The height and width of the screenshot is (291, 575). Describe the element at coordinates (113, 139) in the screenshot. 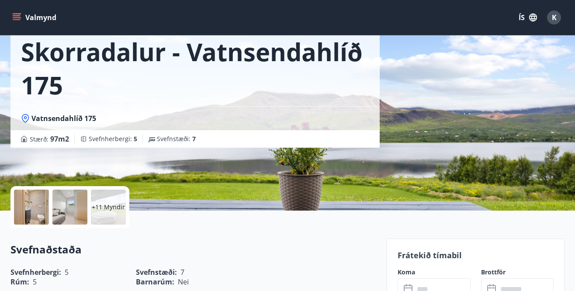

I see `span: Svefnherbergi :` at that location.